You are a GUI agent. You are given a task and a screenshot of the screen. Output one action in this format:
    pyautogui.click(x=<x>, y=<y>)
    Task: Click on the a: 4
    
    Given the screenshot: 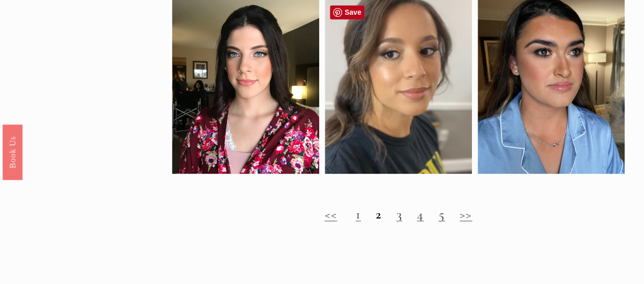 What is the action you would take?
    pyautogui.click(x=420, y=214)
    